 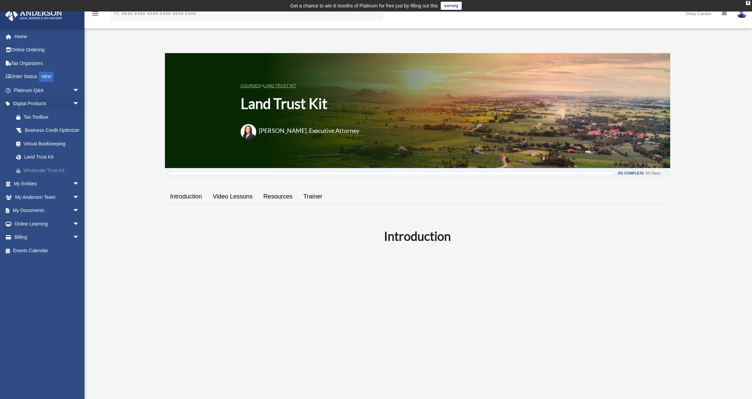 I want to click on h2: Introduction, so click(x=417, y=236).